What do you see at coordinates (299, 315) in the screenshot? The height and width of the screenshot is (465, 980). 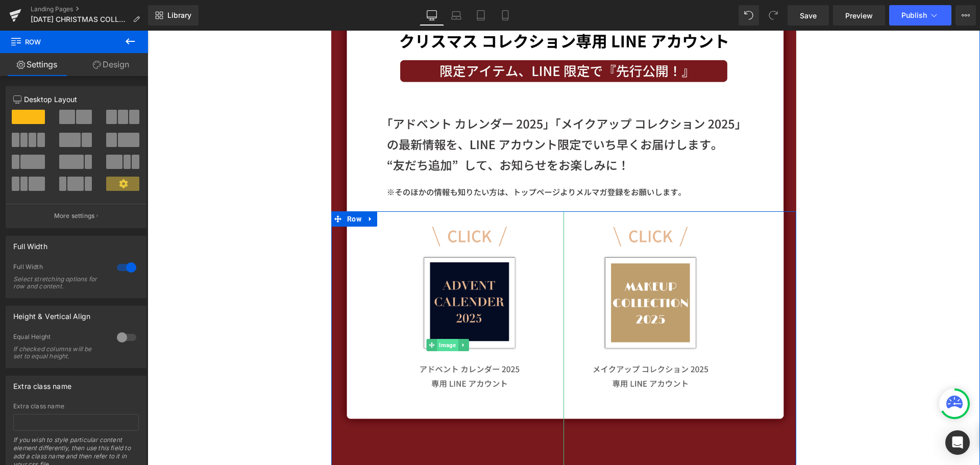 I see `span: Image` at bounding box center [299, 315].